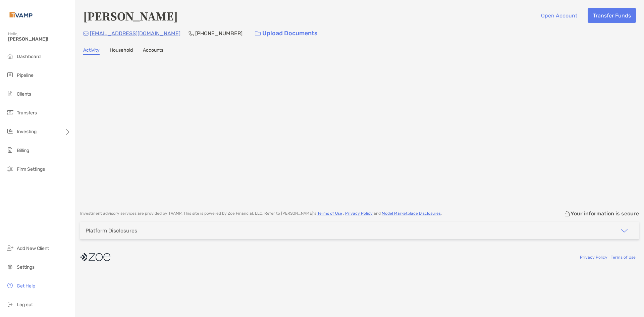 This screenshot has height=317, width=644. What do you see at coordinates (25, 305) in the screenshot?
I see `span: Log out` at bounding box center [25, 305].